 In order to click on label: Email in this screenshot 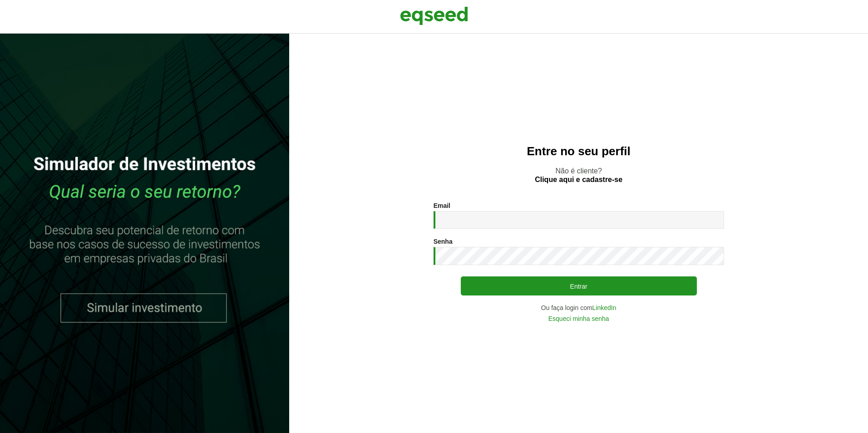, I will do `click(442, 206)`.